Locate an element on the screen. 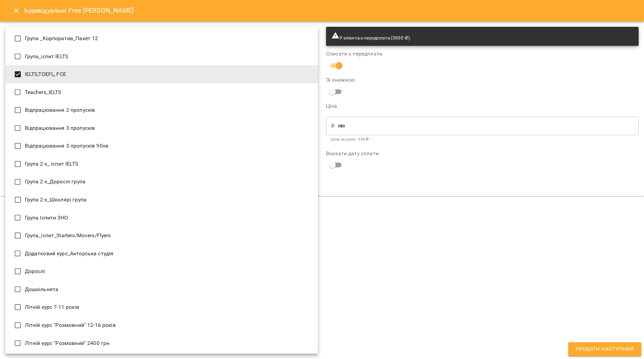 The width and height of the screenshot is (644, 359). li: Група_іспит_Starters/Movers/Flyers is located at coordinates (162, 235).